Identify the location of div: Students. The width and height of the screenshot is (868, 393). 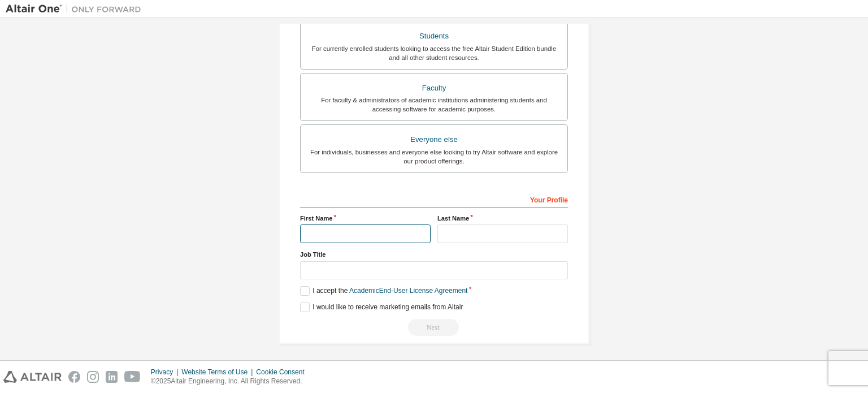
(434, 37).